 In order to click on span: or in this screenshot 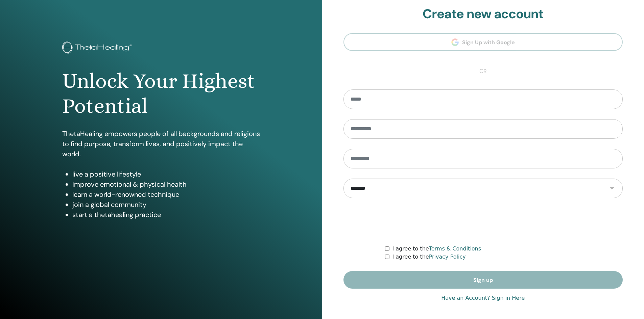, I will do `click(483, 71)`.